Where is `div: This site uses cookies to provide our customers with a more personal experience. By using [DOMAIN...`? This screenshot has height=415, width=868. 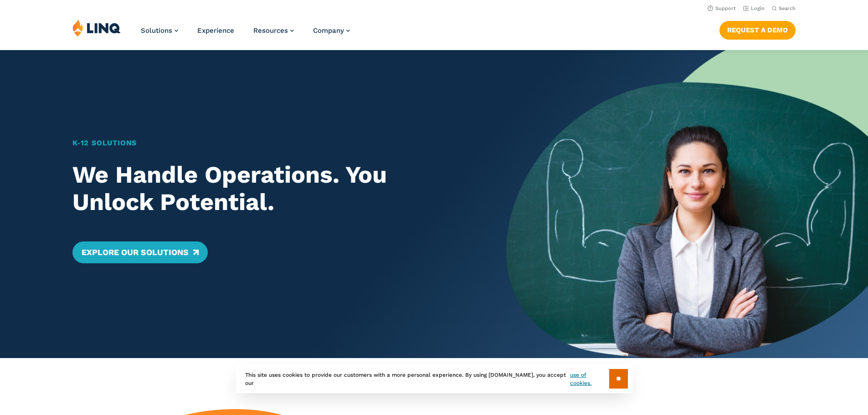 div: This site uses cookies to provide our customers with a more personal experience. By using [DOMAIN... is located at coordinates (434, 378).